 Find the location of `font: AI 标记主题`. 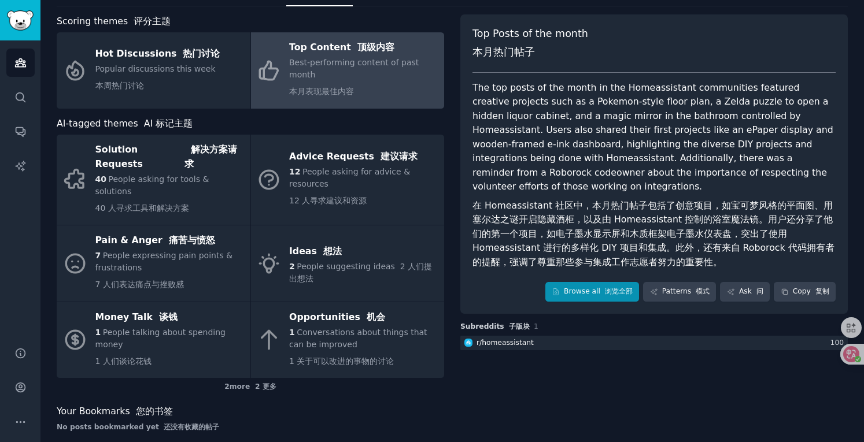

font: AI 标记主题 is located at coordinates (168, 123).